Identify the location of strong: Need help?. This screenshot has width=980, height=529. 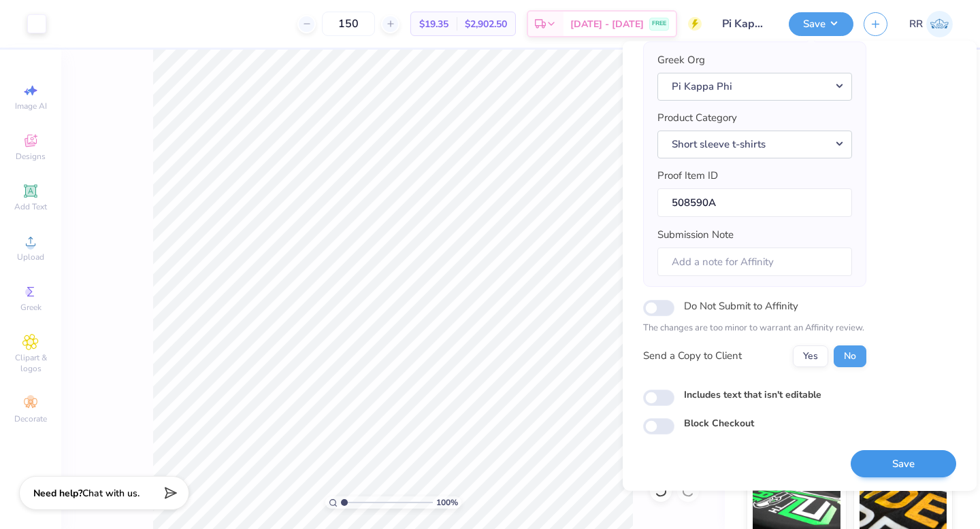
(58, 493).